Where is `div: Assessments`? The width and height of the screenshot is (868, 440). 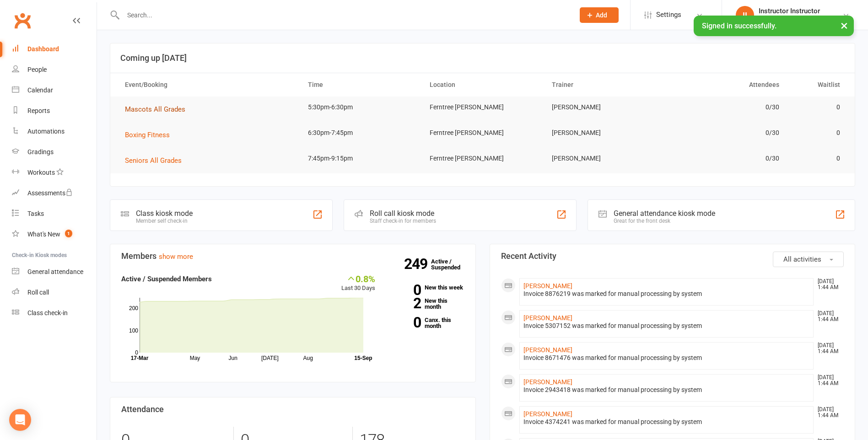 div: Assessments is located at coordinates (50, 193).